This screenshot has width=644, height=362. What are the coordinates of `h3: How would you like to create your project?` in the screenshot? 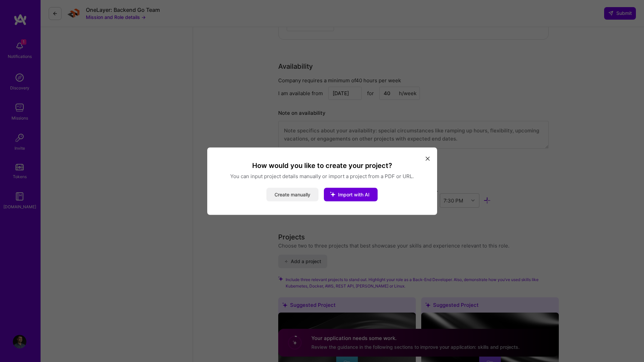 It's located at (322, 165).